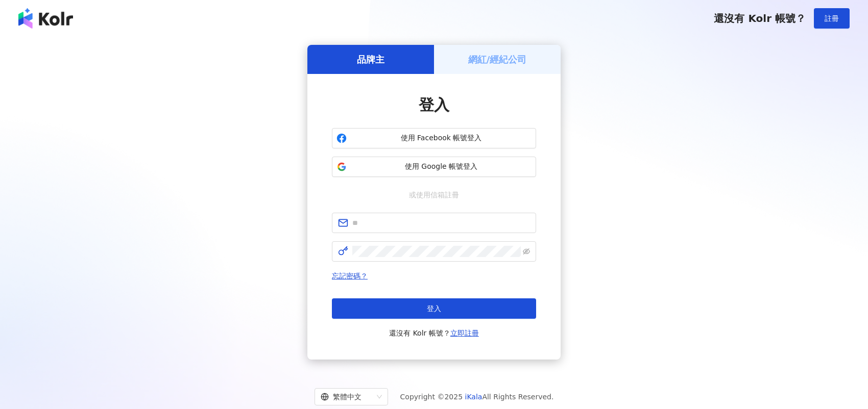 This screenshot has height=409, width=868. Describe the element at coordinates (347, 397) in the screenshot. I see `div: 繁體中文` at that location.